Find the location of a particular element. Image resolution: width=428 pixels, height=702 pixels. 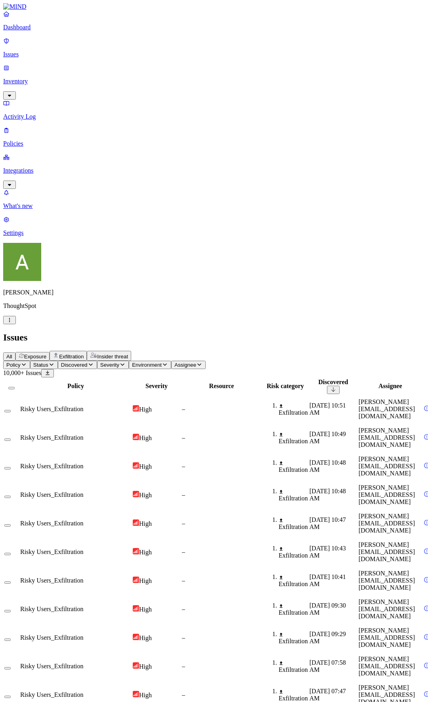

span: All is located at coordinates (9, 356).